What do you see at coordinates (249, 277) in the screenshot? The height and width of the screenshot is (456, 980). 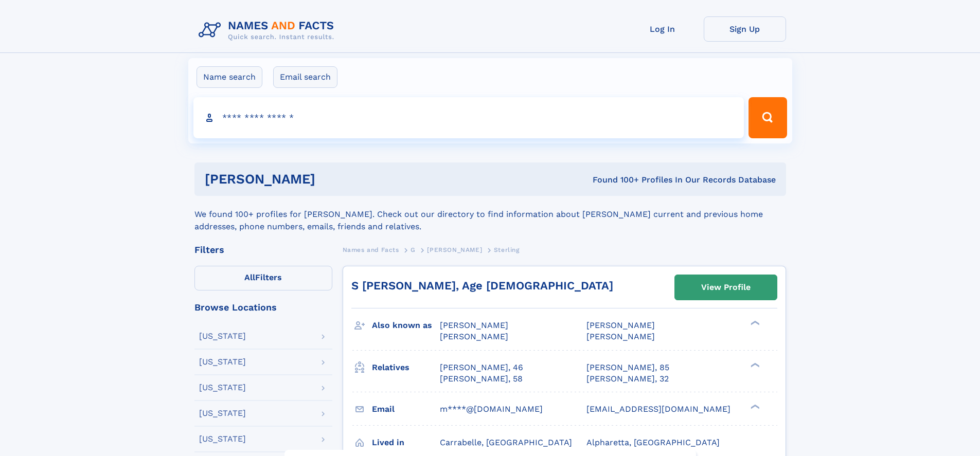 I see `span: All` at bounding box center [249, 277].